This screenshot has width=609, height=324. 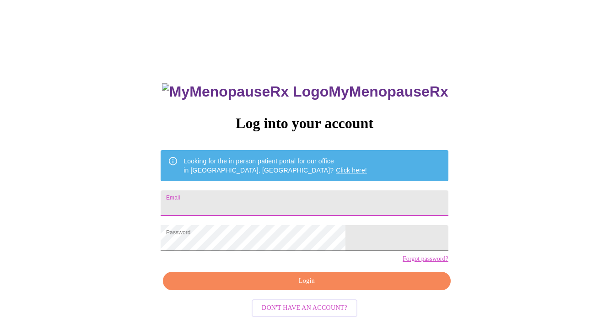 What do you see at coordinates (307, 281) in the screenshot?
I see `span: Login` at bounding box center [307, 281].